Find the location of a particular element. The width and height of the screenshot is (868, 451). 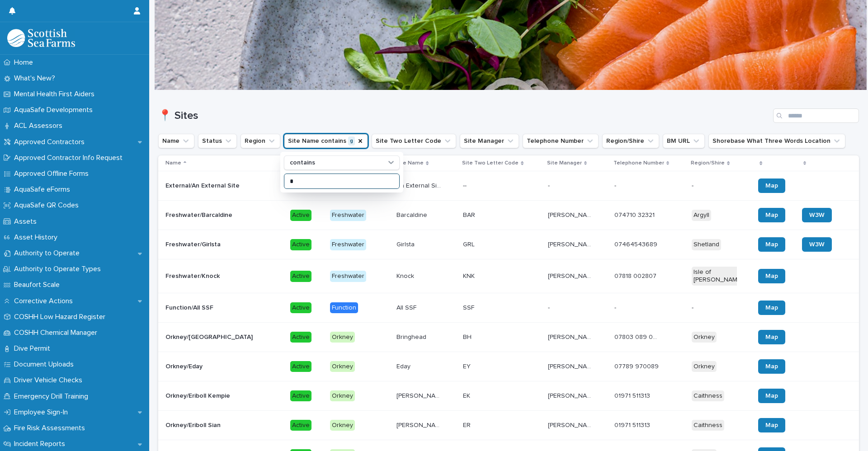

p: Orkney/Eriboll Sian is located at coordinates (194, 424).